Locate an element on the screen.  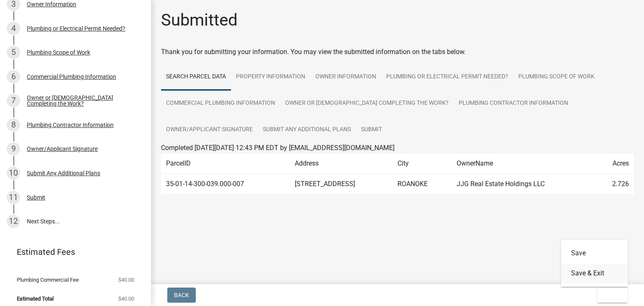
span: Exit is located at coordinates (609, 295).